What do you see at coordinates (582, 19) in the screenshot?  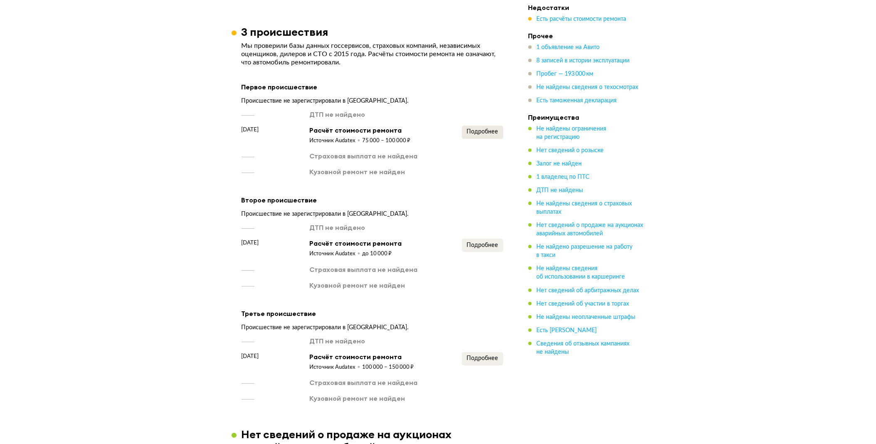 I see `span: Есть расчёты стоимости ремонта` at bounding box center [582, 19].